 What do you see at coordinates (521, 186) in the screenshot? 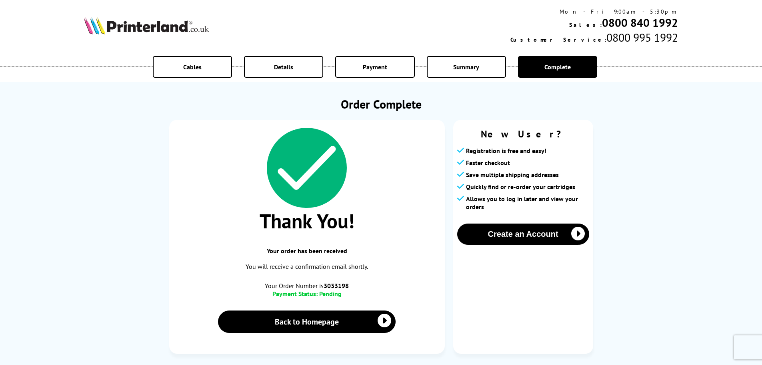
I see `span: Quickly find or re-order your cartridges` at bounding box center [521, 186].